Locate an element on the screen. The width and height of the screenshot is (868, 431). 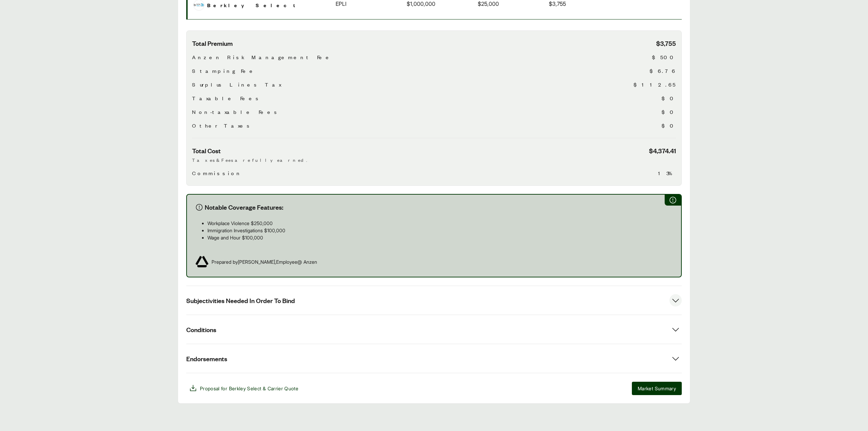
span: Surplus Lines Tax is located at coordinates (236, 85).